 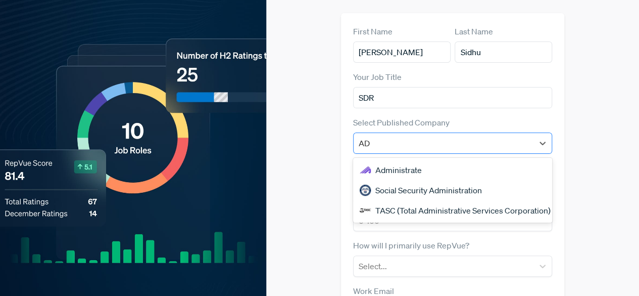 What do you see at coordinates (377, 77) in the screenshot?
I see `label: Your Job Title` at bounding box center [377, 77].